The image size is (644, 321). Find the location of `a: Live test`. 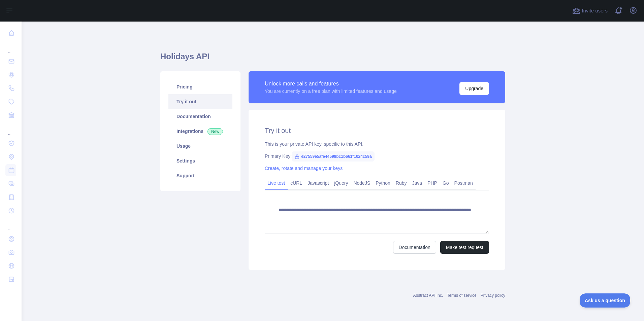

a: Live test is located at coordinates (276, 183).